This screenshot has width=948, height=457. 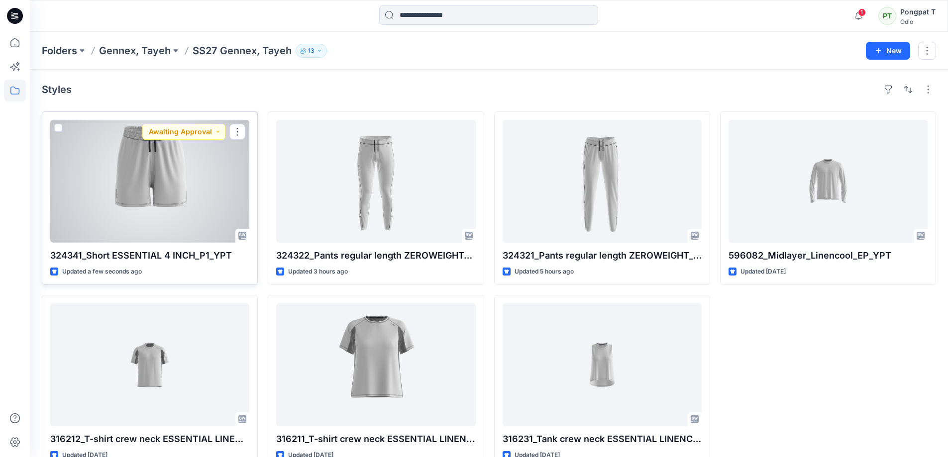 I want to click on p: Updated a few seconds ago, so click(x=102, y=272).